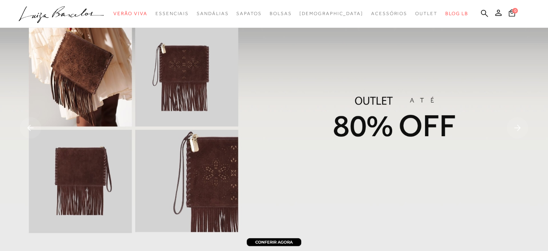 Image resolution: width=548 pixels, height=251 pixels. I want to click on span: Bolsas, so click(281, 13).